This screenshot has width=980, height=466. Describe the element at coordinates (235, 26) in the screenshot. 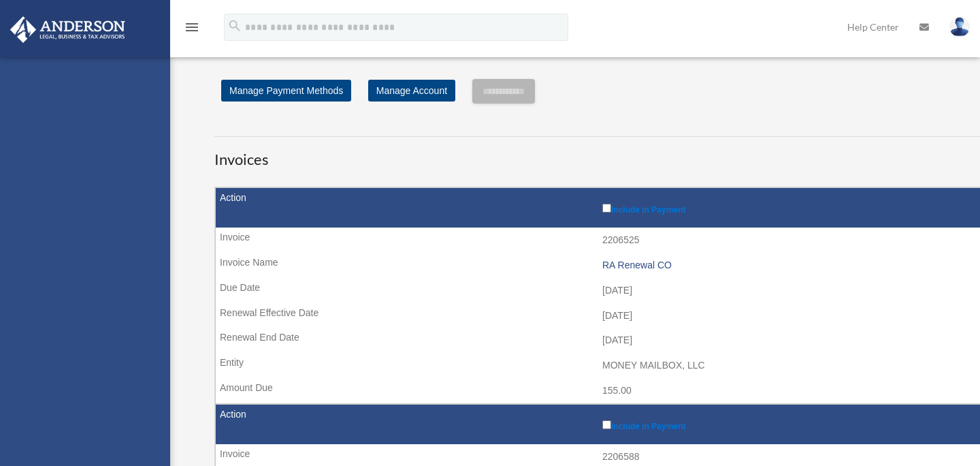

I see `i: search` at that location.